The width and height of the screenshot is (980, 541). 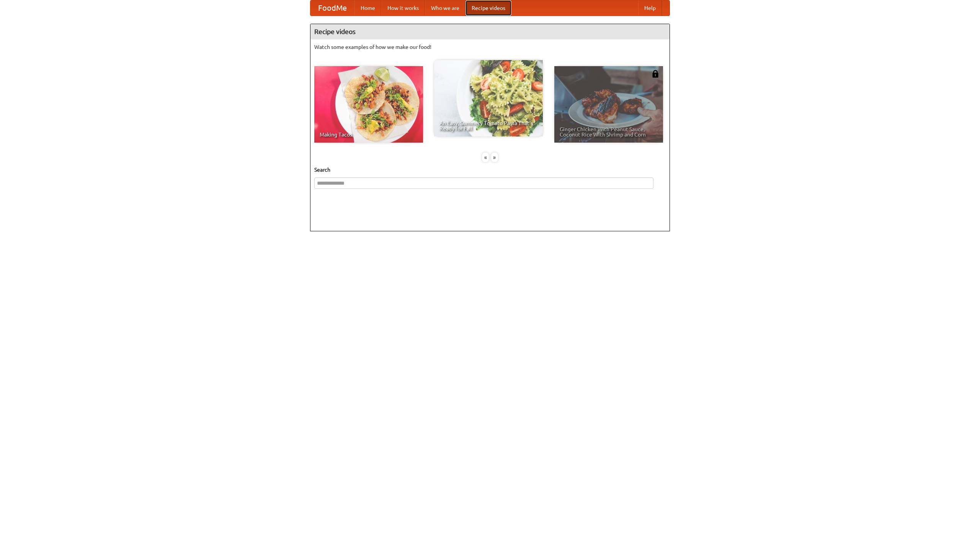 I want to click on p: Watch some examples of how we make our food!, so click(x=490, y=47).